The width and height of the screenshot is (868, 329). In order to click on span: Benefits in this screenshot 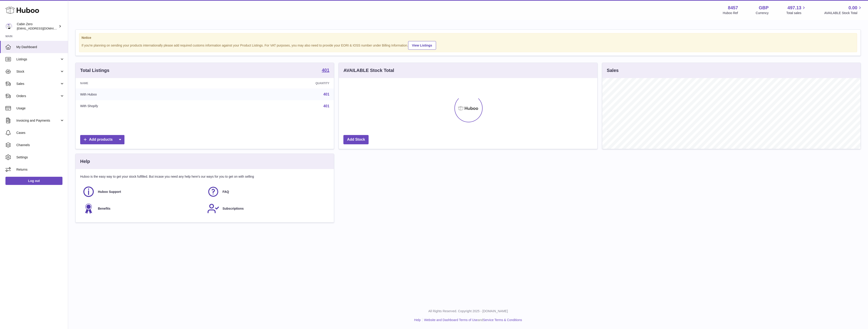, I will do `click(104, 209)`.